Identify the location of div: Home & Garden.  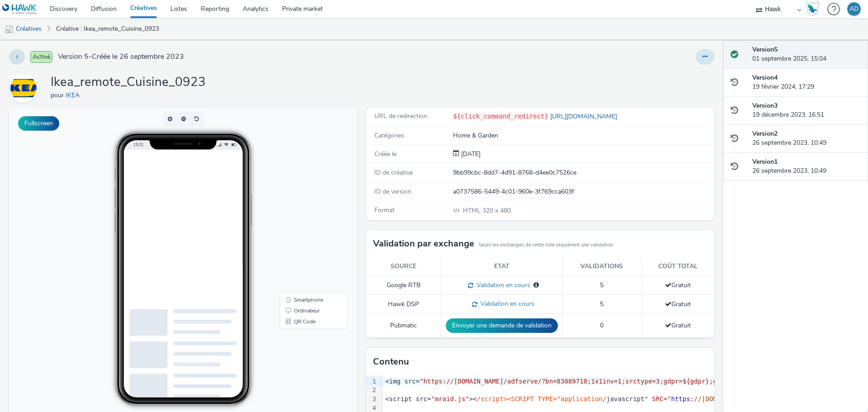
(584, 136).